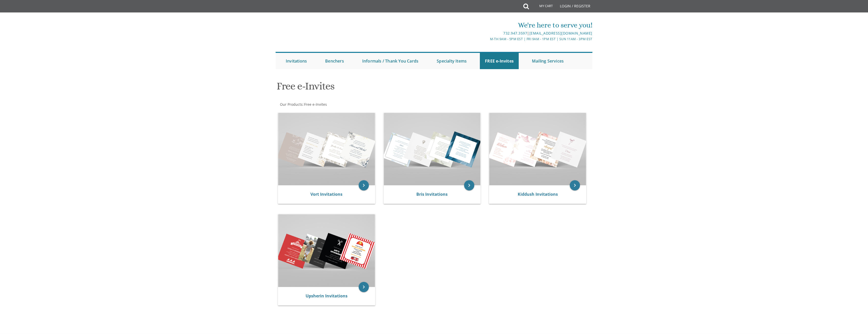 The height and width of the screenshot is (334, 868). What do you see at coordinates (316, 104) in the screenshot?
I see `span: Free e-Invites` at bounding box center [316, 104].